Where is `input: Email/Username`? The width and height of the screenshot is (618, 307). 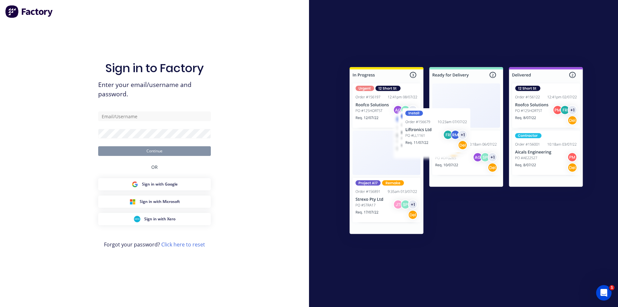
input: Email/Username is located at coordinates (154, 116).